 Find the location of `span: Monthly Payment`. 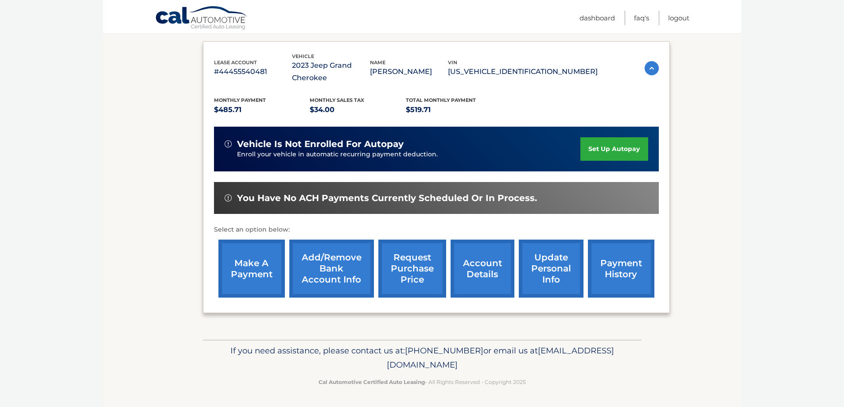

span: Monthly Payment is located at coordinates (240, 100).